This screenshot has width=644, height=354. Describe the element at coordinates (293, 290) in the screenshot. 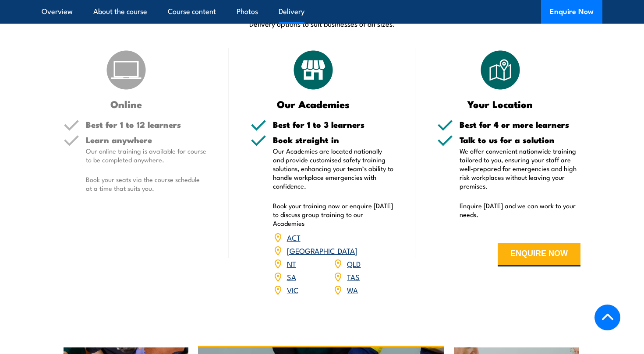

I see `a: VIC` at that location.